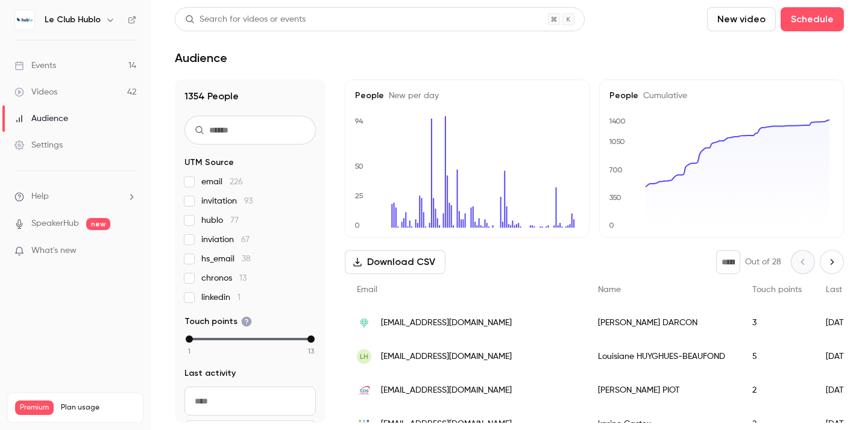 The image size is (868, 430). I want to click on span: inviation, so click(225, 240).